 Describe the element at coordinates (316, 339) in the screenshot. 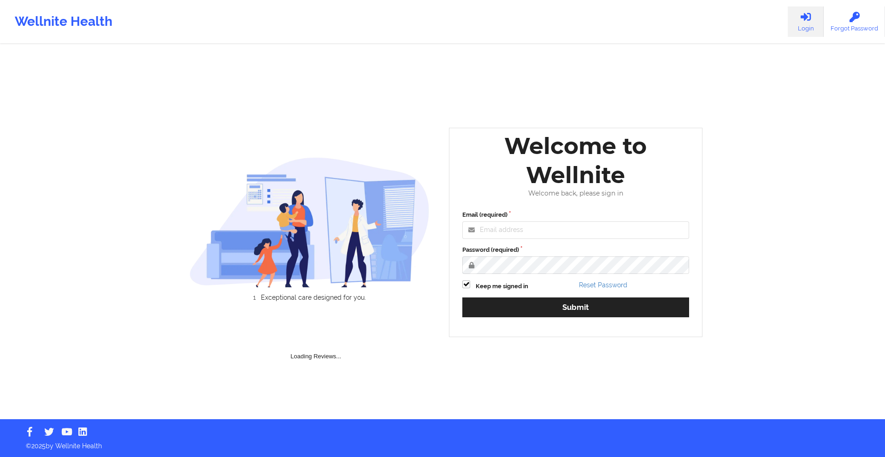

I see `div: Loading Reviews...` at that location.